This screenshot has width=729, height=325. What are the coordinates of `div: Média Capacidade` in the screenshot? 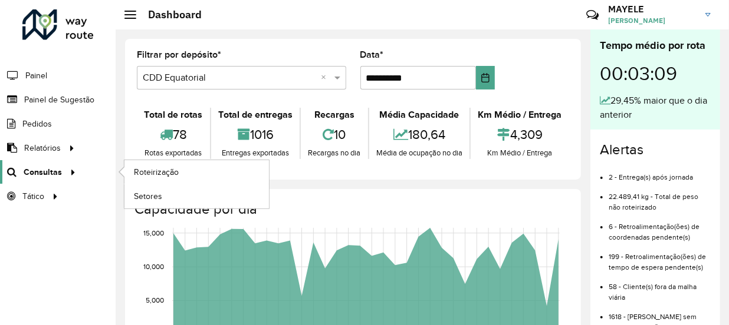 It's located at (419, 115).